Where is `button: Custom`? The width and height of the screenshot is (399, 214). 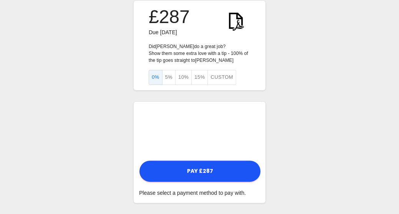
button: Custom is located at coordinates (222, 77).